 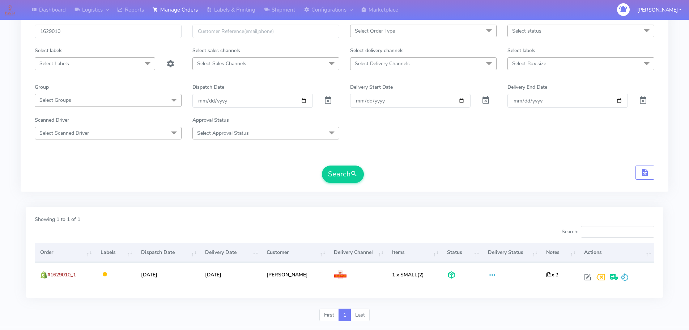 I want to click on label: Dispatch Date, so click(x=208, y=87).